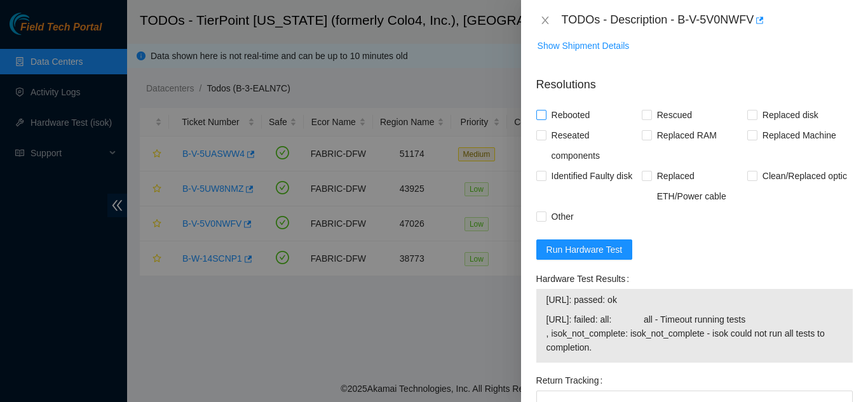 Image resolution: width=868 pixels, height=402 pixels. I want to click on span: Replaced Machine, so click(799, 135).